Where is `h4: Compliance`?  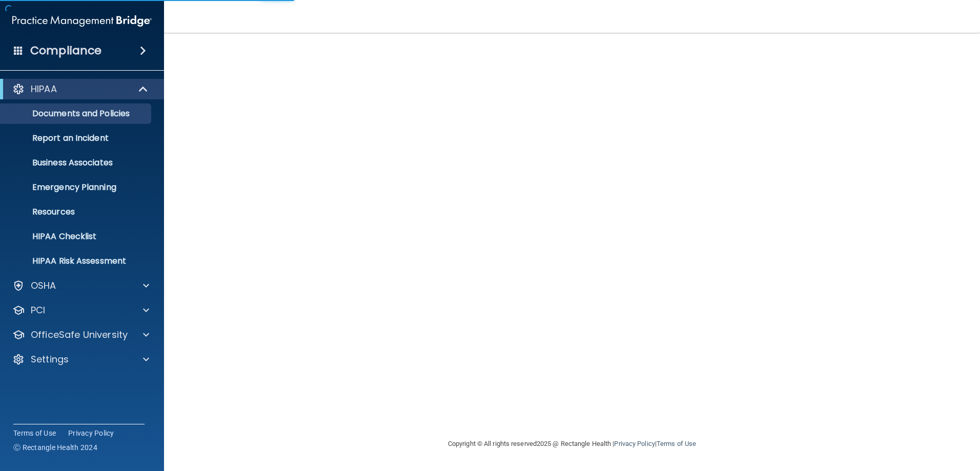
h4: Compliance is located at coordinates (66, 51).